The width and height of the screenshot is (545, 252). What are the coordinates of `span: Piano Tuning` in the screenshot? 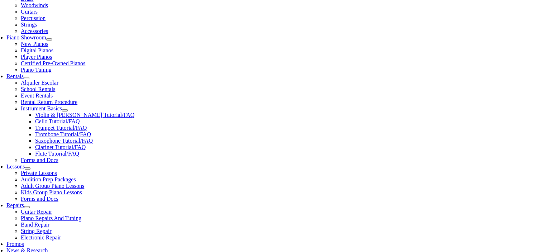 It's located at (36, 70).